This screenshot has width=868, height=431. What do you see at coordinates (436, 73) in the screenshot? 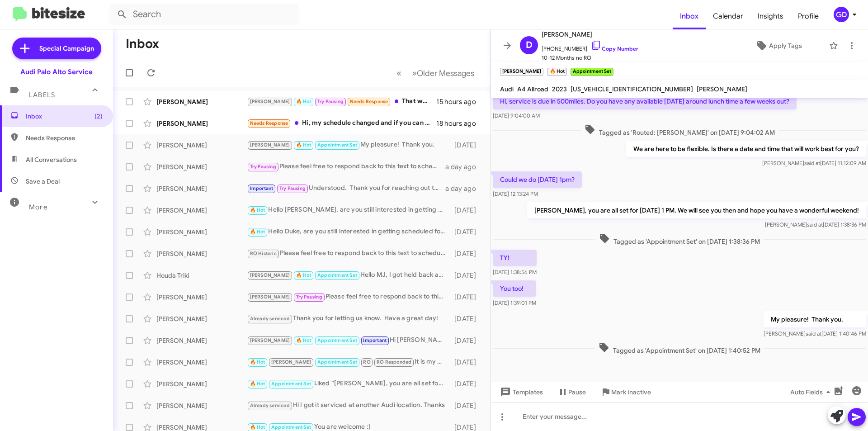
I see `nav: Page navigation example` at bounding box center [436, 73].